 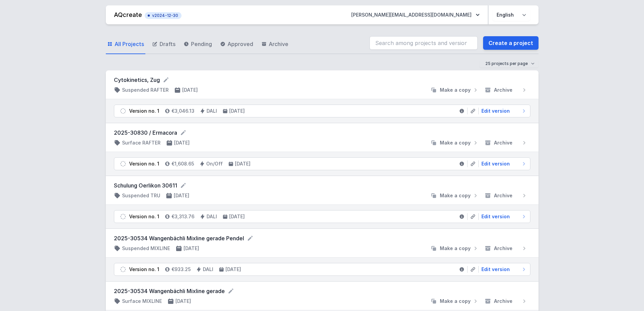 What do you see at coordinates (164, 44) in the screenshot?
I see `a: Drafts` at bounding box center [164, 44].